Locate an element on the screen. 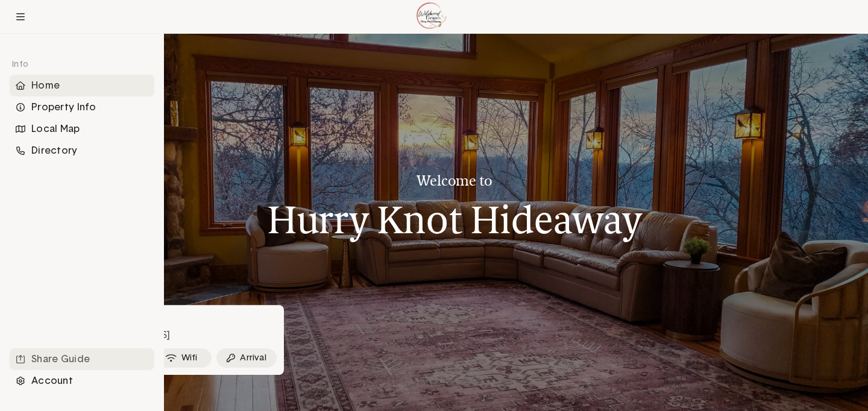 Image resolution: width=868 pixels, height=411 pixels. div: Property Info is located at coordinates (82, 107).